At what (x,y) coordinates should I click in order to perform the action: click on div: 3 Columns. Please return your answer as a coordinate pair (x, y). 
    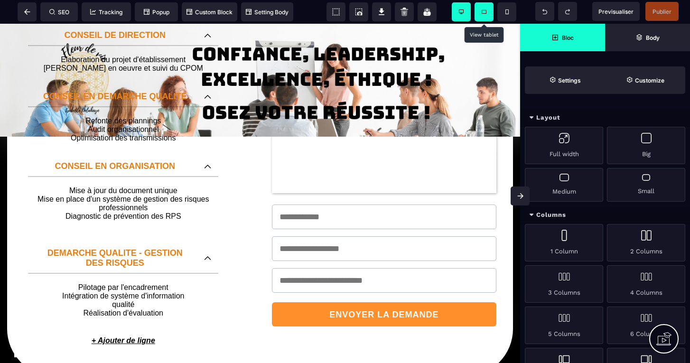
    Looking at the image, I should click on (564, 284).